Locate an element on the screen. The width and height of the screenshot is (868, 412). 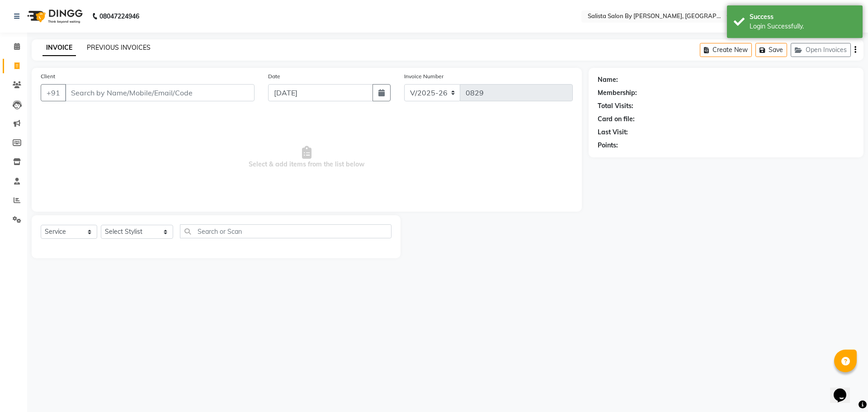
label: Invoice Number is located at coordinates (424, 76).